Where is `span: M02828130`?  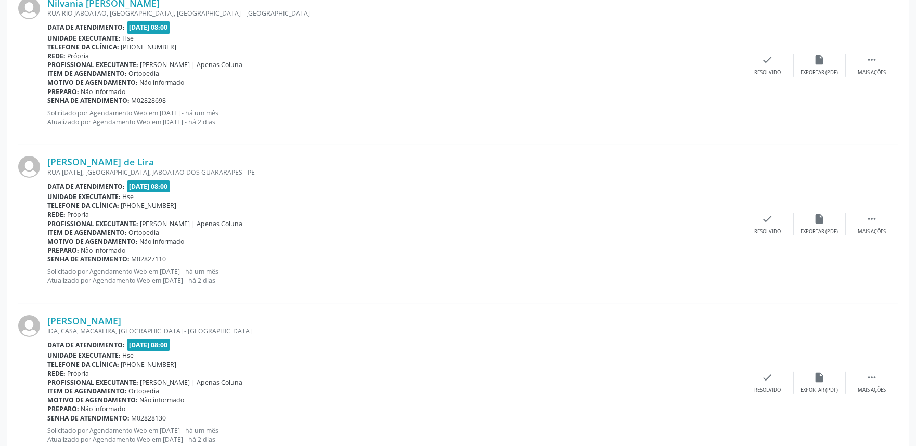
span: M02828130 is located at coordinates (149, 418).